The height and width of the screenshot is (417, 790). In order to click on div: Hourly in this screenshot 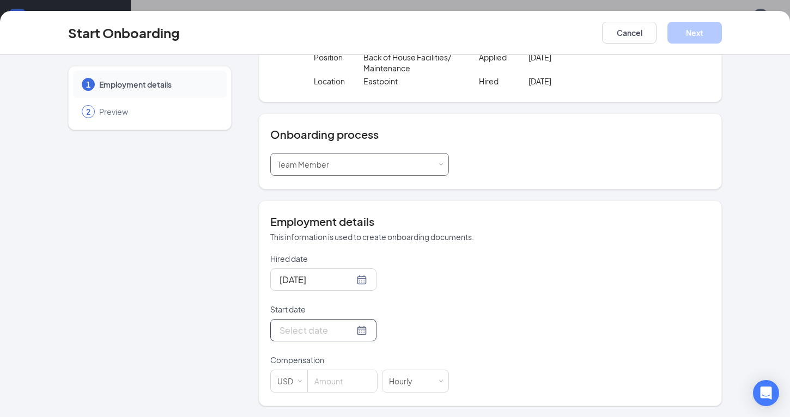, I will do `click(404, 381)`.